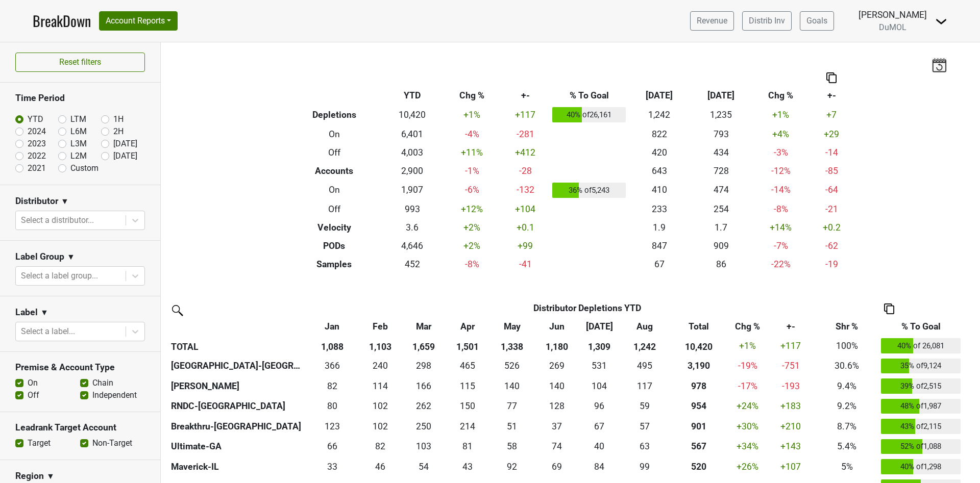 The height and width of the screenshot is (483, 980). I want to click on td: +7, so click(832, 115).